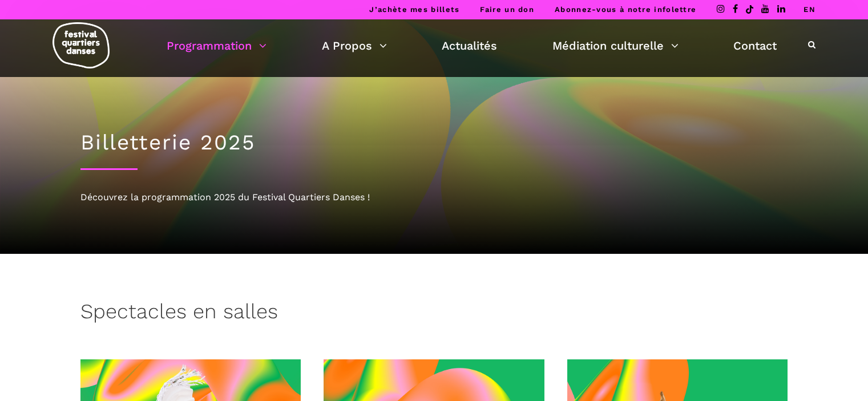  What do you see at coordinates (179, 314) in the screenshot?
I see `h3: Spectacles en salles` at bounding box center [179, 314].